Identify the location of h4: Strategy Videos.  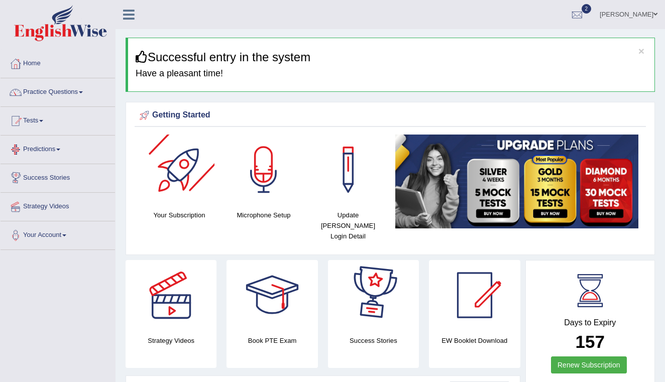
(171, 340).